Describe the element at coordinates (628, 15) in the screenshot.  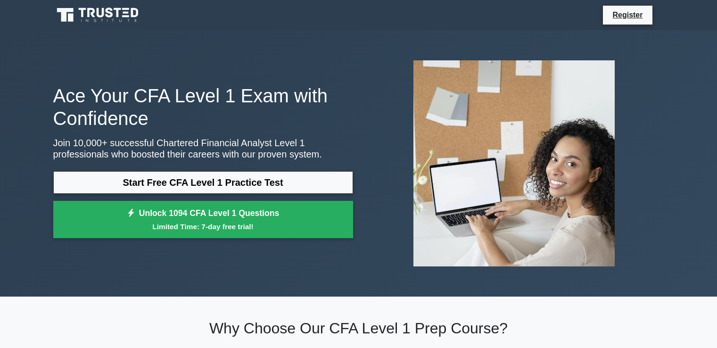
I see `a: Register` at that location.